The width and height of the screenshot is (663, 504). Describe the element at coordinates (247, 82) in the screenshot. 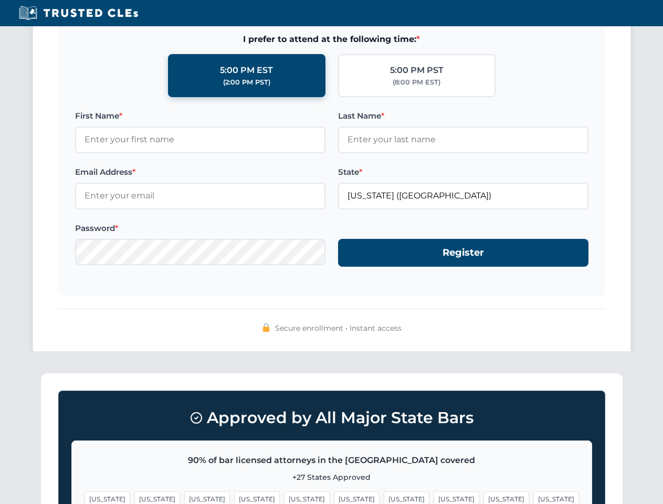

I see `div: (2:00 PM PST)` at that location.